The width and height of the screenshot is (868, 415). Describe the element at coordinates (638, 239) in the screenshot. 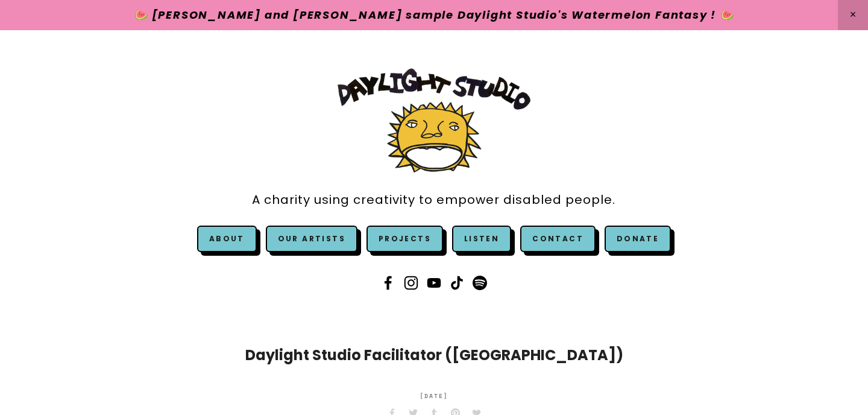

I see `a: Donate` at that location.